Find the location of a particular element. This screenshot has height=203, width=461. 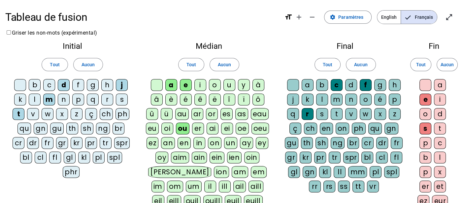

div: ch is located at coordinates (106, 114).